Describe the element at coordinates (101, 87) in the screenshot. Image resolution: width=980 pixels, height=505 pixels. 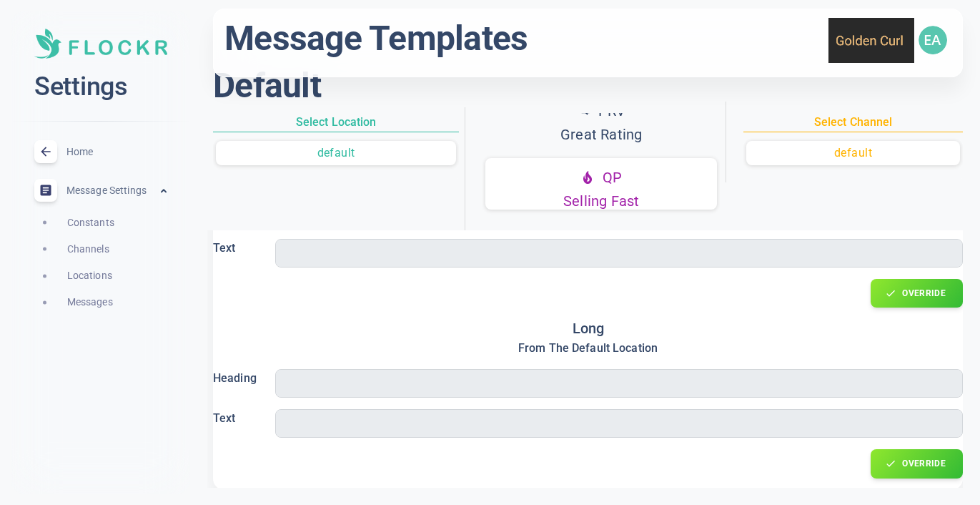
I see `h2: Settings` at that location.